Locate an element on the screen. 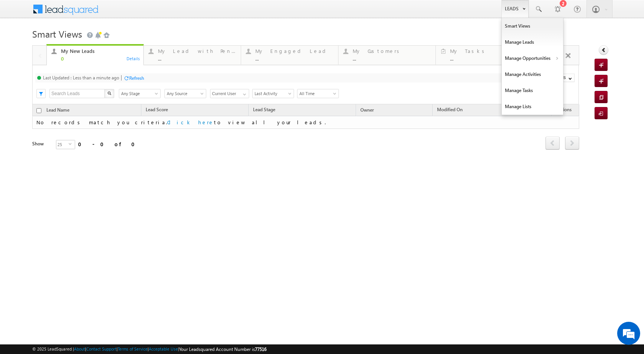 Image resolution: width=644 pixels, height=354 pixels. a: My Tasks... is located at coordinates (484, 55).